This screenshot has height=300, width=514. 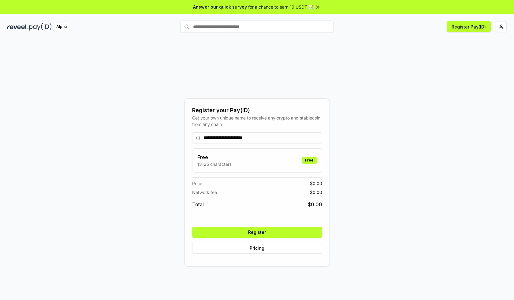 I want to click on img: reveel_dark, so click(x=17, y=27).